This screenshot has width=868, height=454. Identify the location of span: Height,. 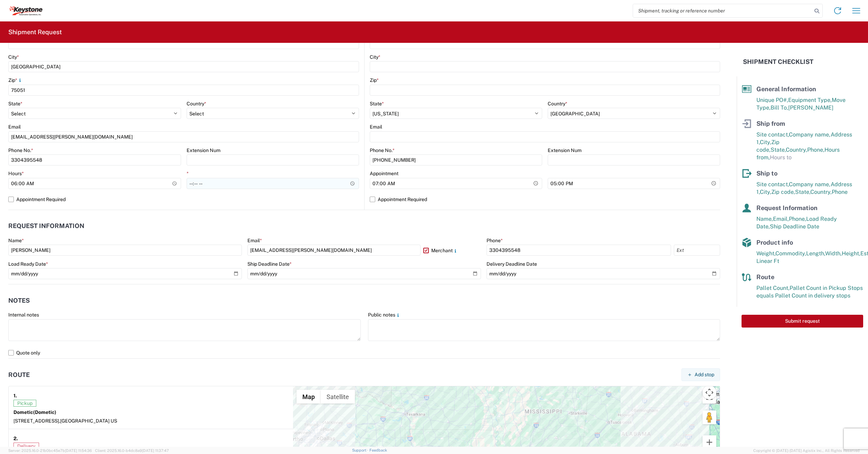
(851, 253).